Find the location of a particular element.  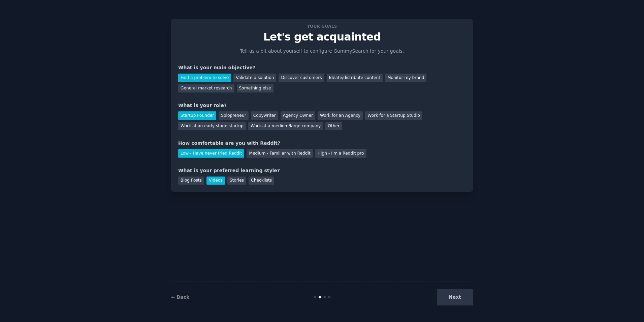

a: ← Back is located at coordinates (180, 297).